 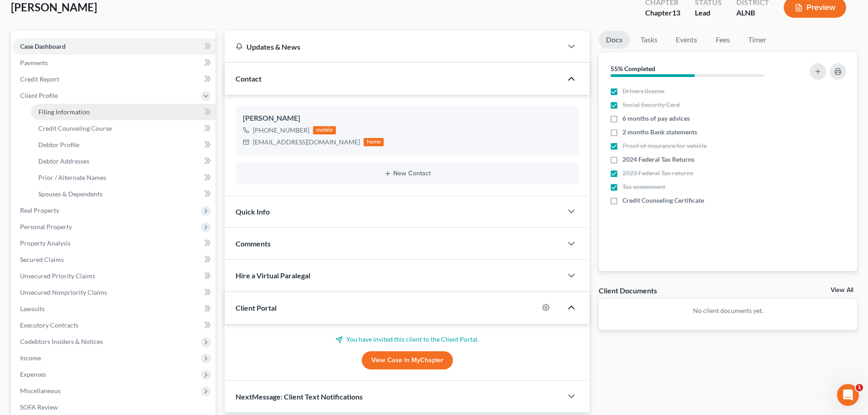 I want to click on span: Expenses, so click(x=33, y=374).